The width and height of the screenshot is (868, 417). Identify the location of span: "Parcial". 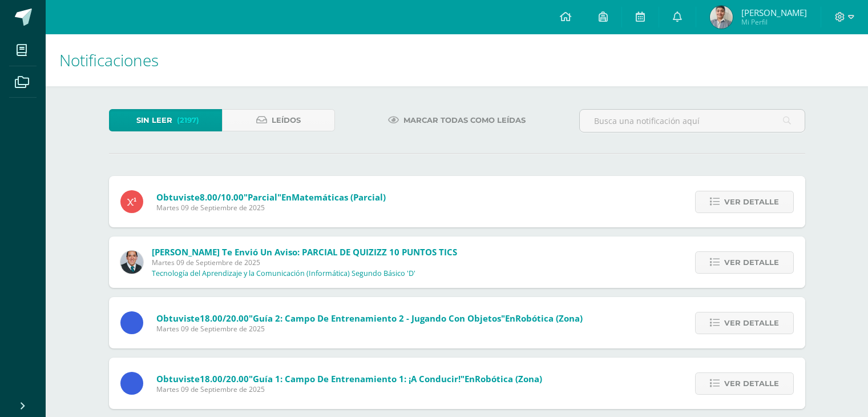
(263, 197).